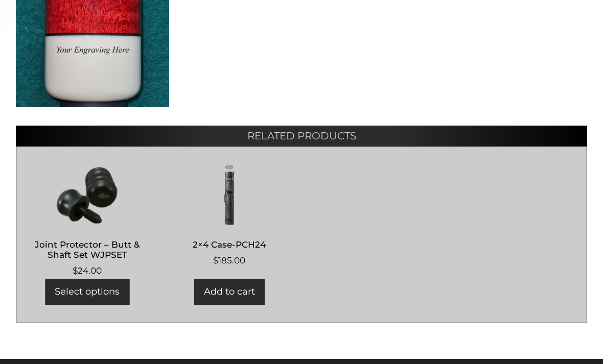  What do you see at coordinates (87, 270) in the screenshot?
I see `bdi: 24.00` at bounding box center [87, 270].